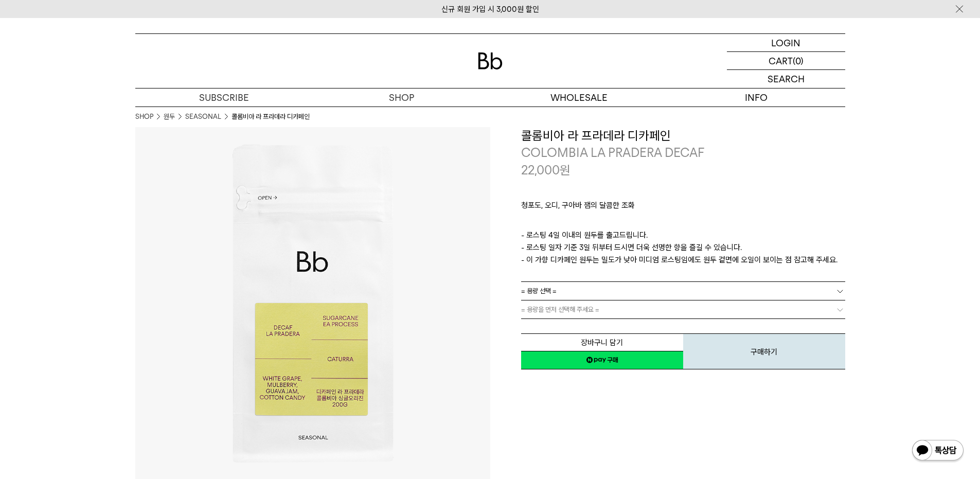 Image resolution: width=980 pixels, height=479 pixels. What do you see at coordinates (565, 170) in the screenshot?
I see `span: 원` at bounding box center [565, 170].